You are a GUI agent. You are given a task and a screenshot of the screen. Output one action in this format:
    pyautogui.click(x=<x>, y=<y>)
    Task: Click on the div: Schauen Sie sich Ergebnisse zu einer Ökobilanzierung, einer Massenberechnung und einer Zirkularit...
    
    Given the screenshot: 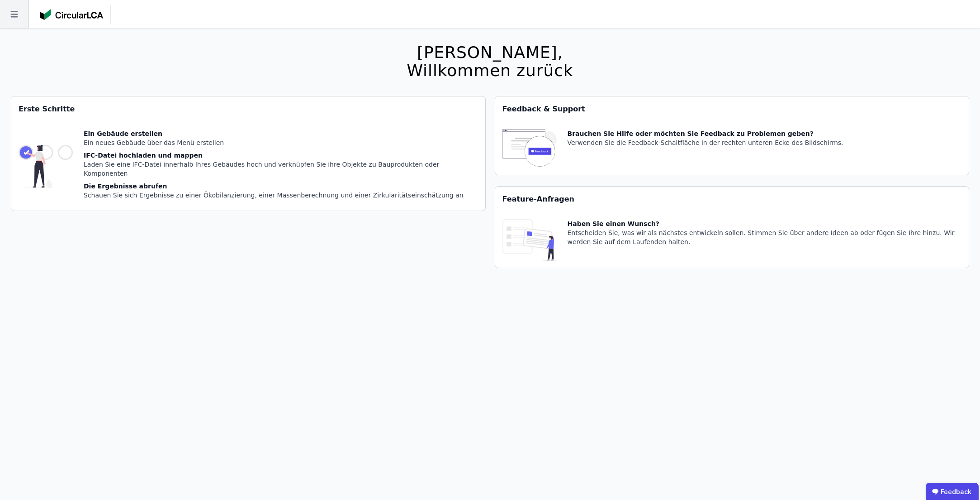 What is the action you would take?
    pyautogui.click(x=281, y=195)
    